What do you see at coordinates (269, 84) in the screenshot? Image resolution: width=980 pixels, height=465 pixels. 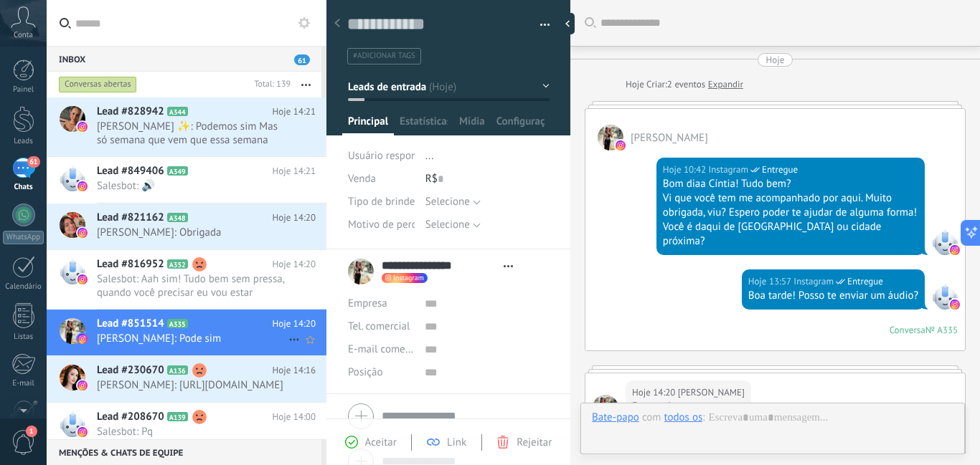 I see `div: Total: 139` at bounding box center [269, 84].